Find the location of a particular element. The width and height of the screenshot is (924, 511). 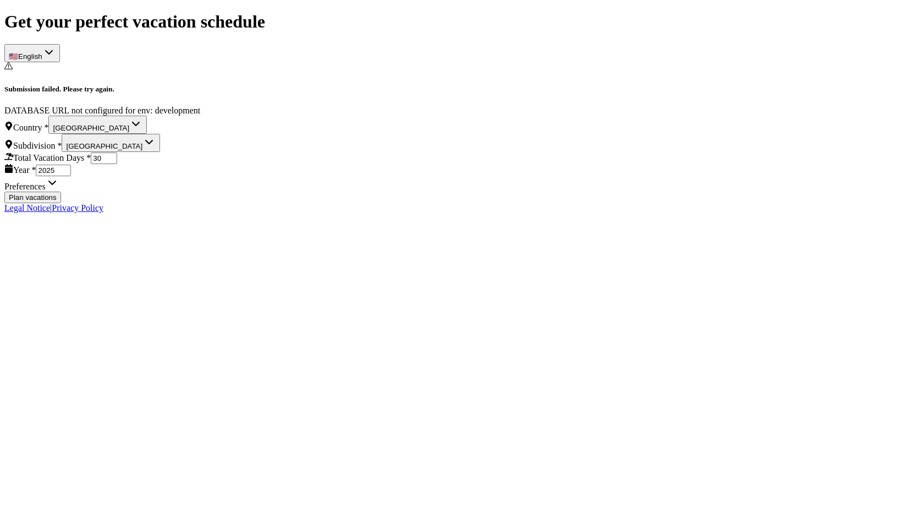

span: Year is located at coordinates (24, 169).